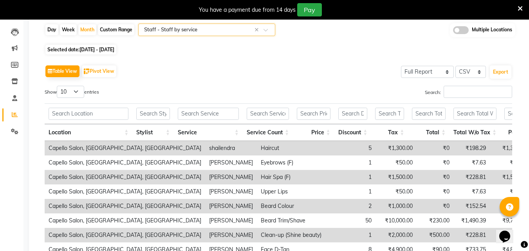 The image size is (529, 251). Describe the element at coordinates (116, 30) in the screenshot. I see `div: Custom Range` at that location.